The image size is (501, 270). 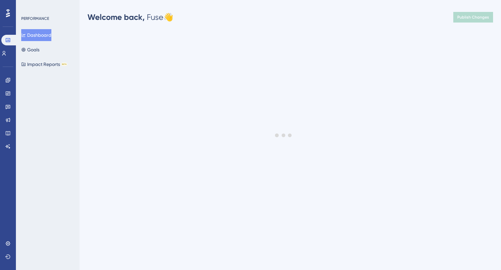 What do you see at coordinates (36, 35) in the screenshot?
I see `button: Dashboard` at bounding box center [36, 35].